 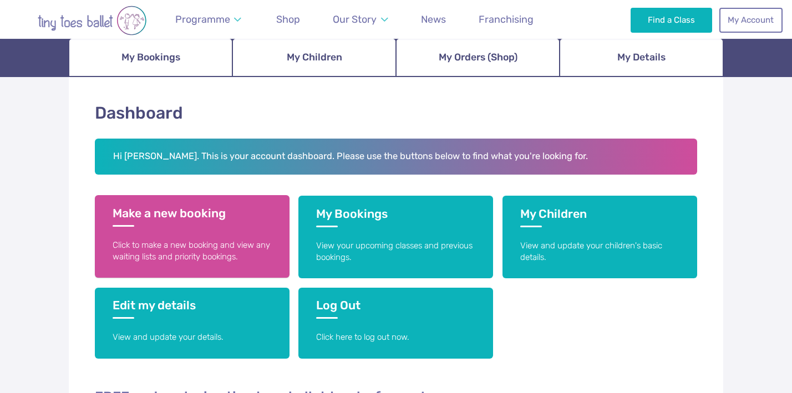 What do you see at coordinates (433, 19) in the screenshot?
I see `a: News` at bounding box center [433, 19].